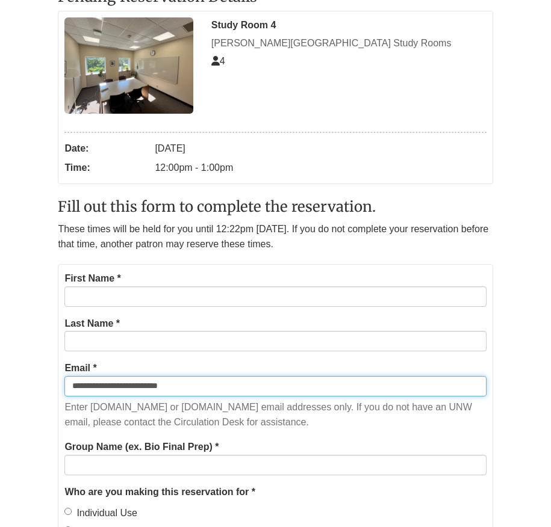 The image size is (551, 527). What do you see at coordinates (92, 279) in the screenshot?
I see `label: First Name *` at bounding box center [92, 279].